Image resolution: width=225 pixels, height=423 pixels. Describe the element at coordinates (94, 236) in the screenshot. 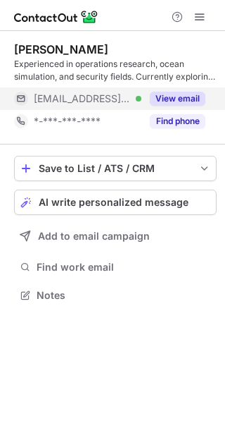

I see `span: Add to email campaign` at that location.